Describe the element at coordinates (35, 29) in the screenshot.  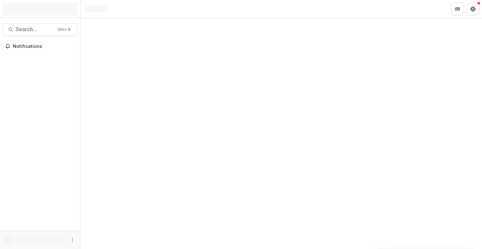
I see `span: Search...` at that location.